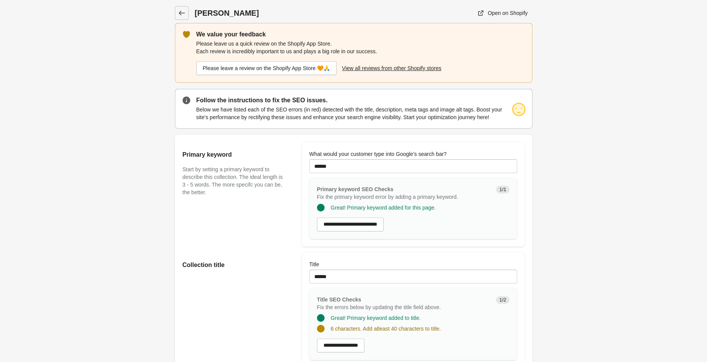 This screenshot has width=707, height=362. Describe the element at coordinates (361, 113) in the screenshot. I see `p: Below we have listed each of the SEO errors (in red) detected with the title, description, meta t...` at that location.